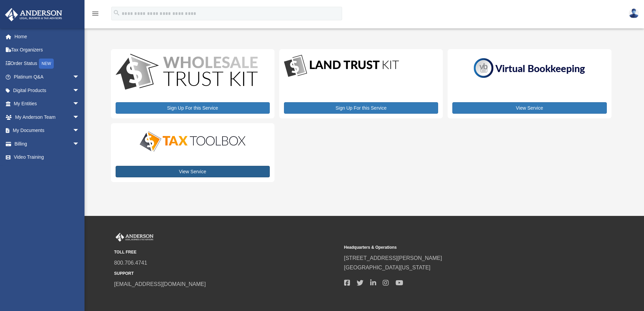 This screenshot has height=311, width=644. I want to click on a: menu, so click(95, 14).